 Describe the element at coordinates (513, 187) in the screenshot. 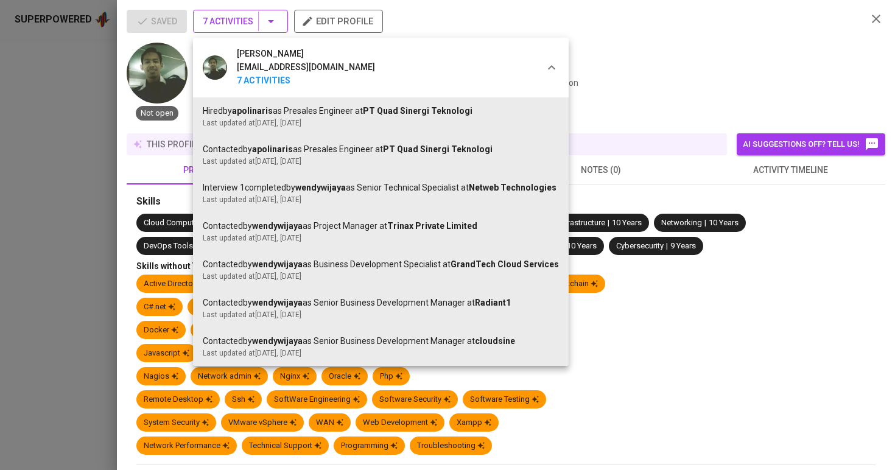

I see `span: Netweb Technologies` at that location.